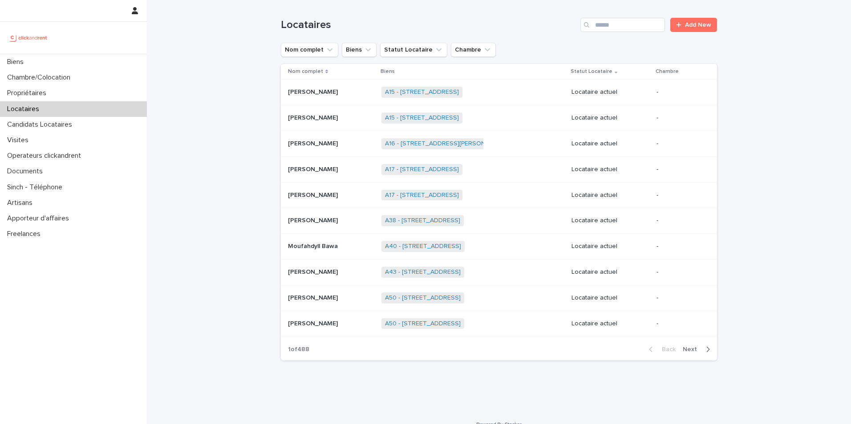  What do you see at coordinates (359, 50) in the screenshot?
I see `button: Biens` at bounding box center [359, 50].